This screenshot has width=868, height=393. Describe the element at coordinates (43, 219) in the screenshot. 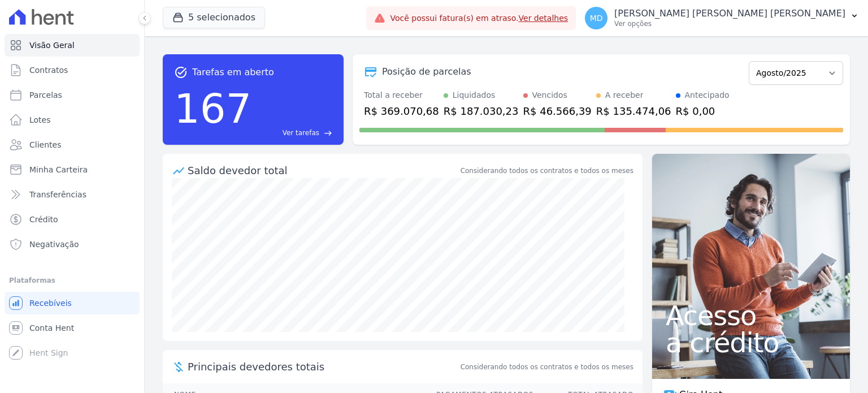

I see `span: Crédito` at that location.